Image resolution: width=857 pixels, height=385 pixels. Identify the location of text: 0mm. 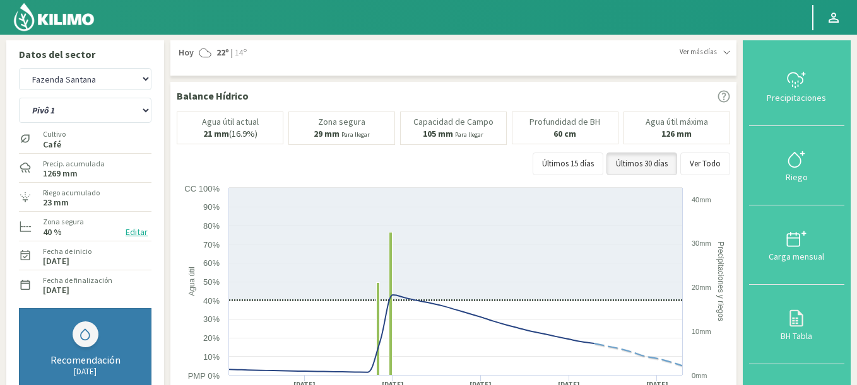
(699, 376).